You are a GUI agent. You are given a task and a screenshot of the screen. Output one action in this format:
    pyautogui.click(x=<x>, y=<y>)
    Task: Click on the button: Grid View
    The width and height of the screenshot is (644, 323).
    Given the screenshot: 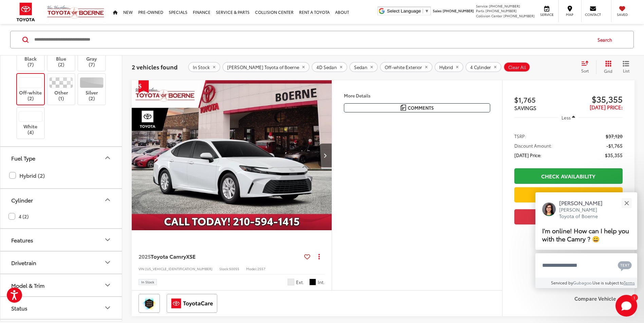 What is the action you would take?
    pyautogui.click(x=607, y=67)
    